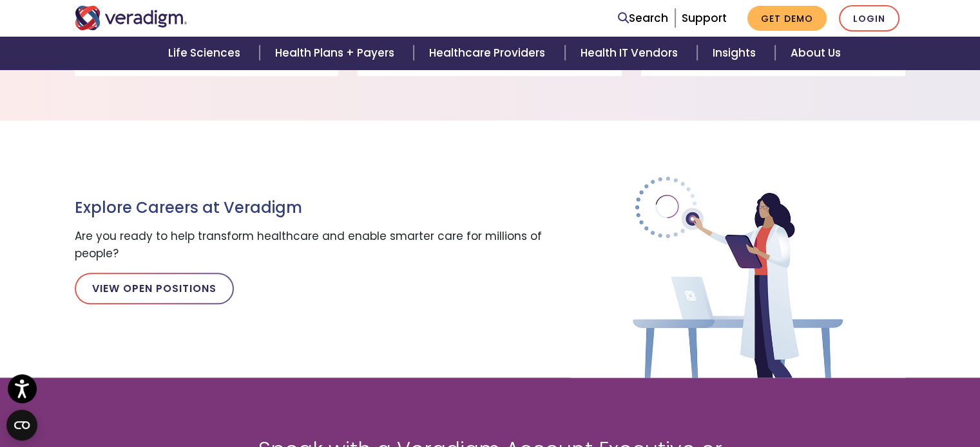 The height and width of the screenshot is (447, 980). I want to click on a: Get Demo, so click(787, 18).